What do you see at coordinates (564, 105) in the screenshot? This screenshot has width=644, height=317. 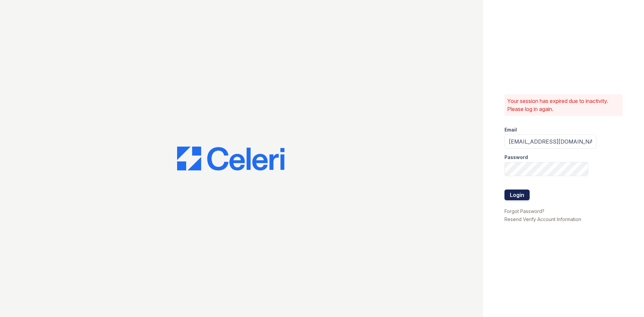 I see `p: Your session has expired due to inactivity. Please log in again.` at bounding box center [564, 105].